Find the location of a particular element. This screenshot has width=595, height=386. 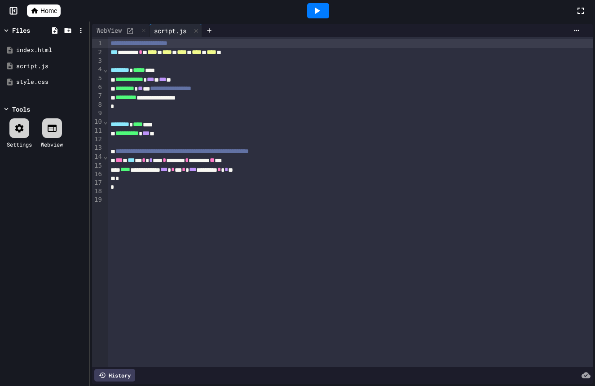

div: 19 is located at coordinates (97, 200).